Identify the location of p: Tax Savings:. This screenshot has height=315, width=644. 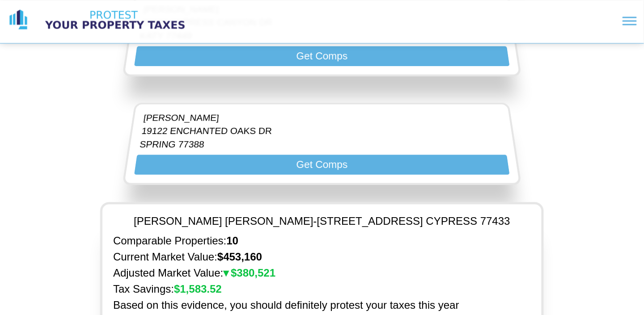
(322, 289).